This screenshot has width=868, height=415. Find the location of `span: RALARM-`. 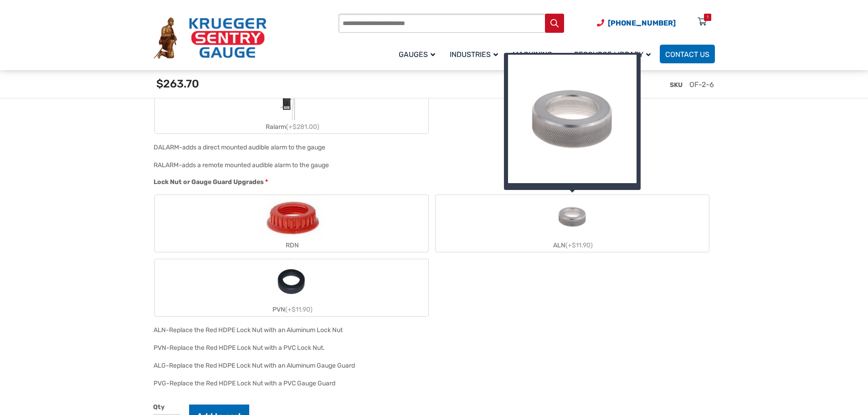

span: RALARM- is located at coordinates (168, 165).